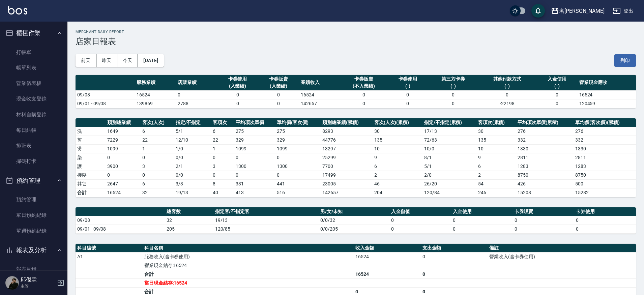  What do you see at coordinates (279, 86) in the screenshot?
I see `div: (入業績)` at bounding box center [279, 86].